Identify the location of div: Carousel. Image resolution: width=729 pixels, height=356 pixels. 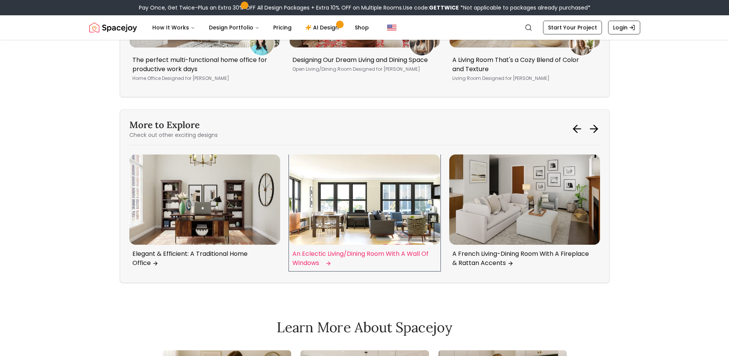
(364, 214).